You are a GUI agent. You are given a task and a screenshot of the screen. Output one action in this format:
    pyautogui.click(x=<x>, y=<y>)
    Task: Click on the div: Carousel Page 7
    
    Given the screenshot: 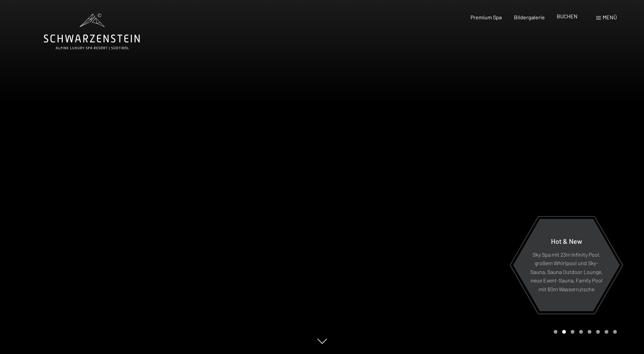 What is the action you would take?
    pyautogui.click(x=606, y=331)
    